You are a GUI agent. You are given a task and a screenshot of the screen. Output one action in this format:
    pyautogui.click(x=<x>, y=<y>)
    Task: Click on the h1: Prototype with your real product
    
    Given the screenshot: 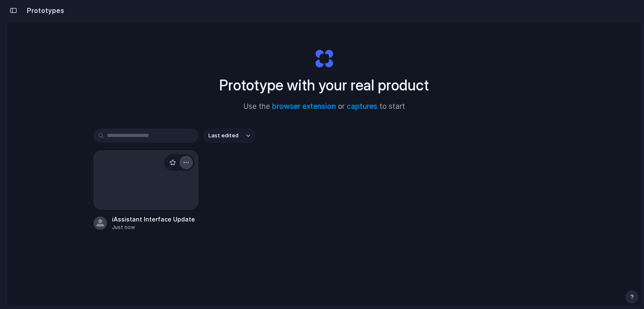 What is the action you would take?
    pyautogui.click(x=324, y=85)
    